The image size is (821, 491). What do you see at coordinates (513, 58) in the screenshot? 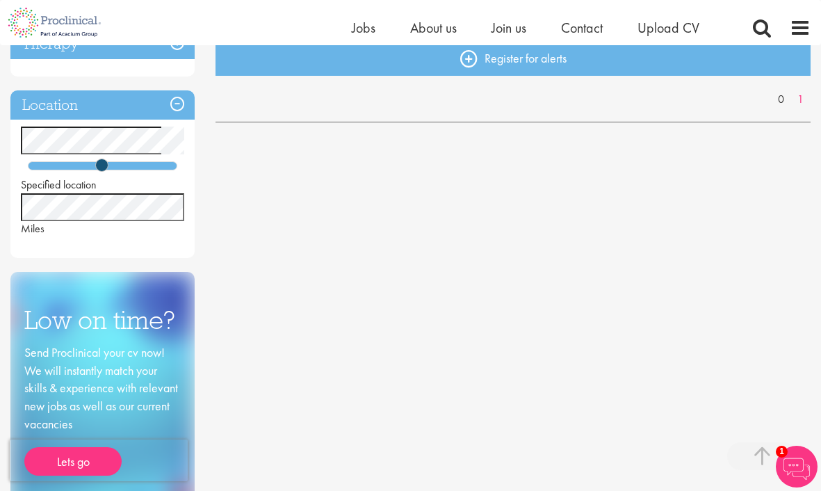
I see `a: Register for alerts` at bounding box center [513, 58].